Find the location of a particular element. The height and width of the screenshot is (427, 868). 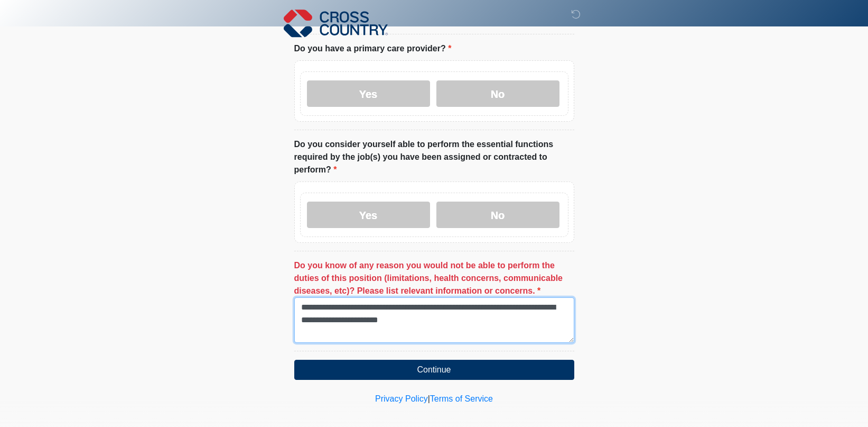

button: Continue is located at coordinates (434, 370).